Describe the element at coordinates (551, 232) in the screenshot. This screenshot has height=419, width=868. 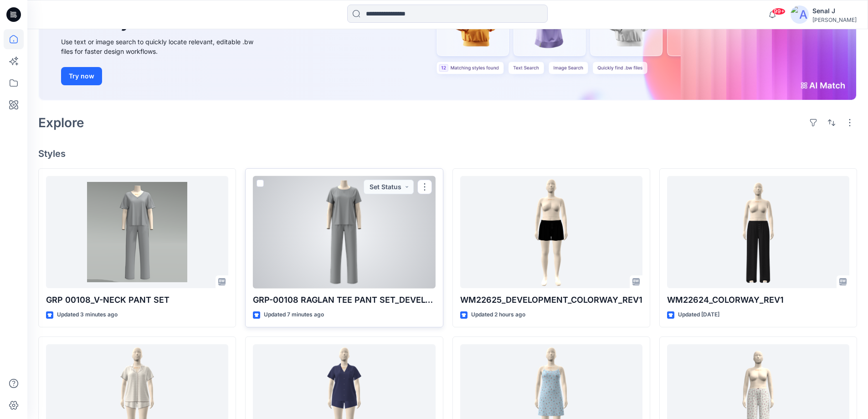
I see `a: WM22625_DEVELOPMENT_COLORWAY_REV1` at that location.